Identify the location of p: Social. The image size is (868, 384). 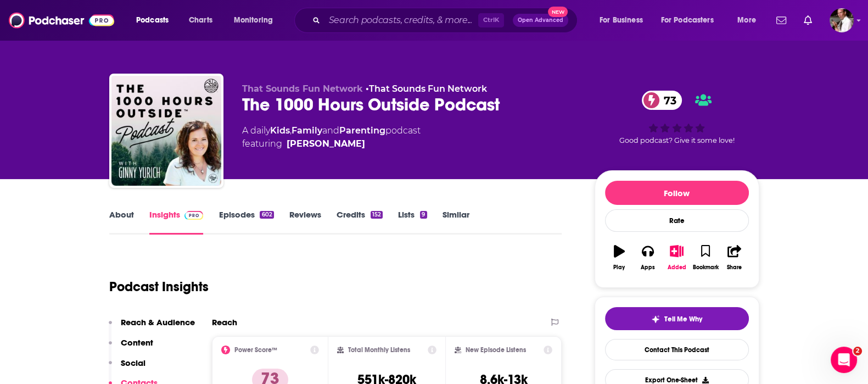
(133, 362).